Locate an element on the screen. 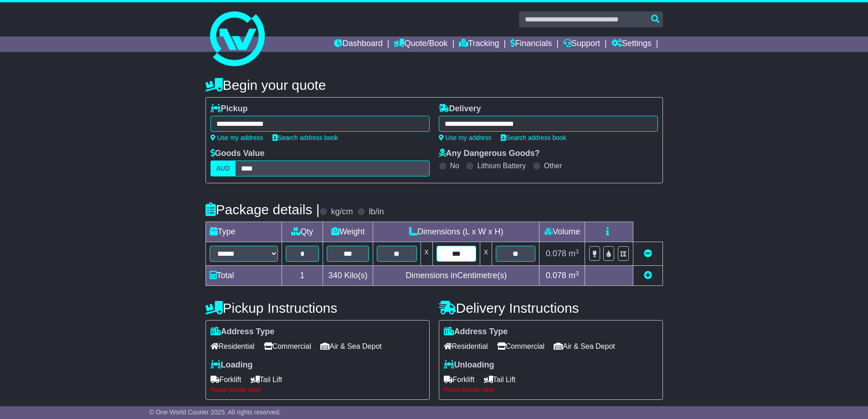 This screenshot has width=868, height=419. td: Total is located at coordinates (243, 276).